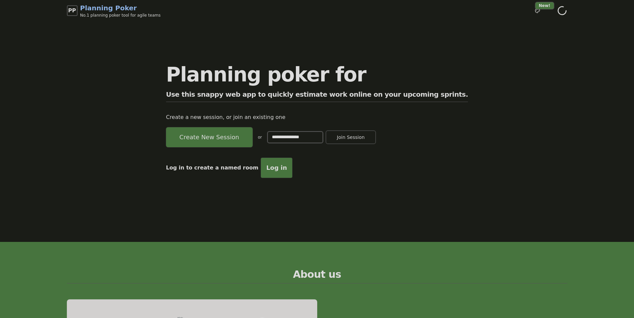  I want to click on h2: Use this snappy web app to quickly estimate work online on your upcoming sprints., so click(317, 96).